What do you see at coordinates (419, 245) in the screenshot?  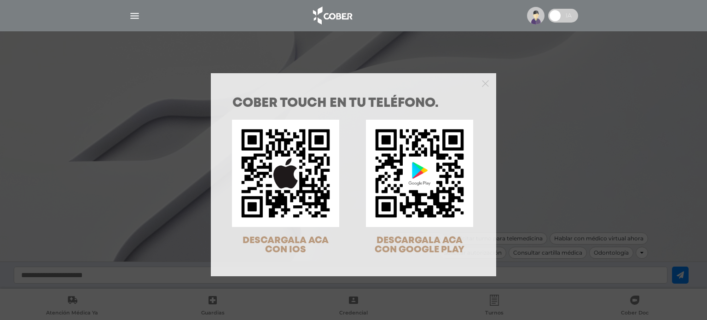 I see `span: DESCARGALA ACA CON GOOGLE PLAY` at bounding box center [419, 245].